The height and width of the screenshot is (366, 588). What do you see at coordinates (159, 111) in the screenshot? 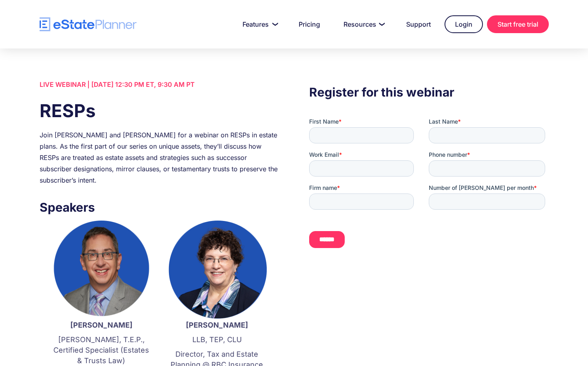
I see `h1: RESPs` at bounding box center [159, 111].